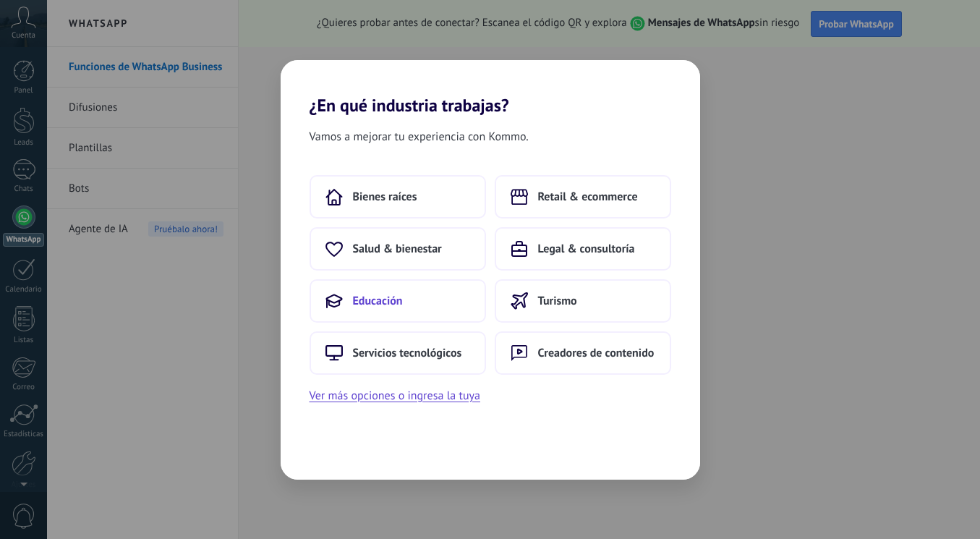 The height and width of the screenshot is (539, 980). I want to click on button: Educación, so click(398, 301).